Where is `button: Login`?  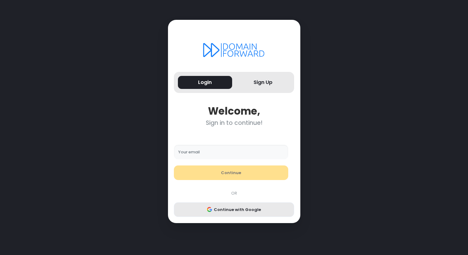 button: Login is located at coordinates (205, 82).